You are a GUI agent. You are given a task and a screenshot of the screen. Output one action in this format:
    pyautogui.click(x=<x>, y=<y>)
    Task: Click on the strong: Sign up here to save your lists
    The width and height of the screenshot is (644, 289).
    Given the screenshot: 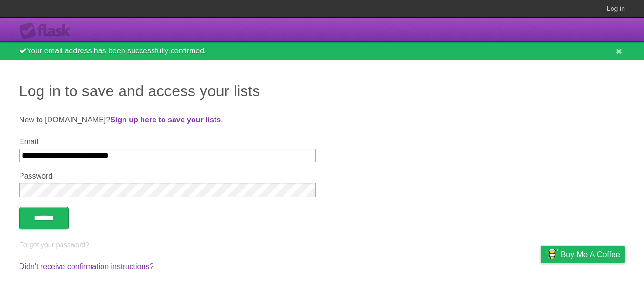 What is the action you would take?
    pyautogui.click(x=165, y=119)
    